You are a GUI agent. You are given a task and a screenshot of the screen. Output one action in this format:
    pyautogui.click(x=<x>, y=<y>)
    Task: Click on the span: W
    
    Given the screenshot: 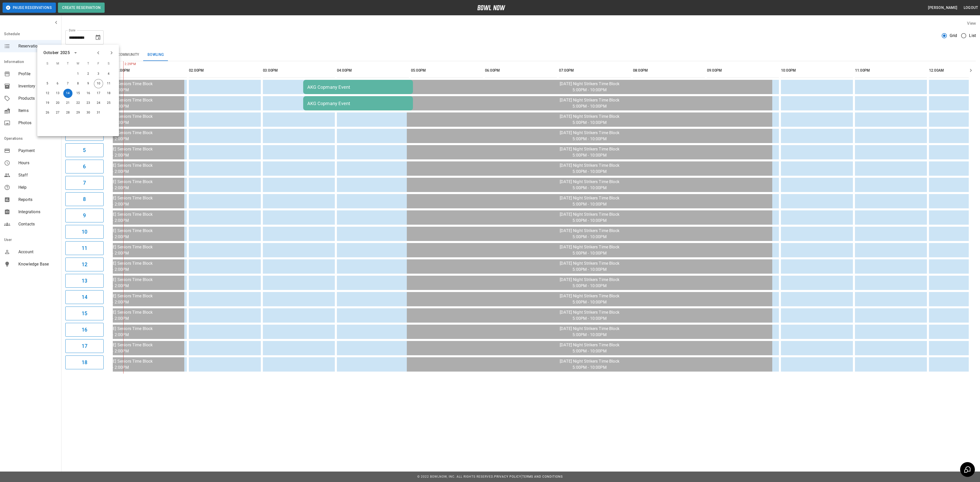 What is the action you would take?
    pyautogui.click(x=78, y=63)
    